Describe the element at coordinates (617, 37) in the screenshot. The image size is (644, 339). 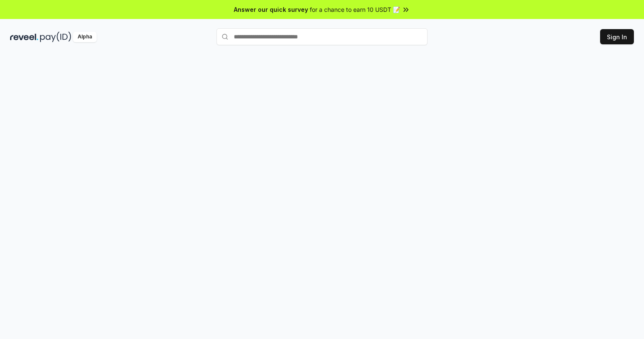
I see `button: Sign In` at that location.